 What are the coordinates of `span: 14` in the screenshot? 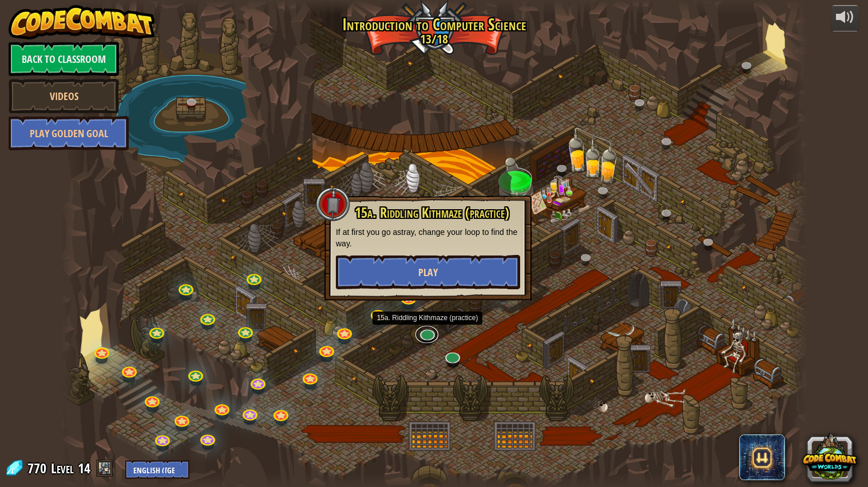 It's located at (84, 468).